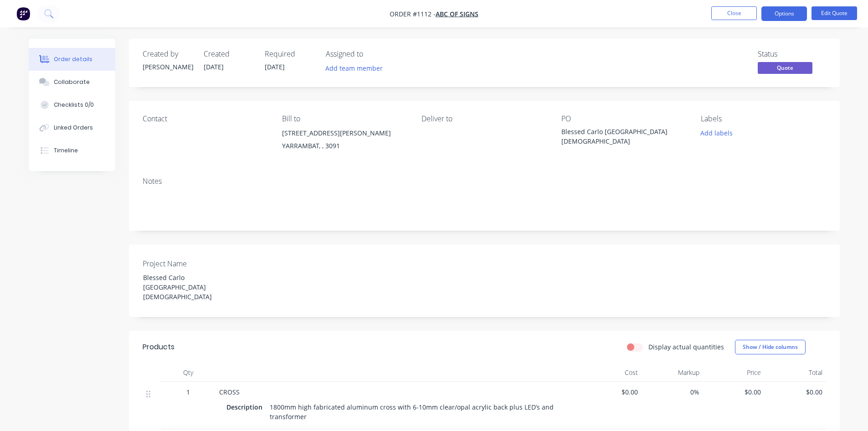  I want to click on div: Status, so click(792, 54).